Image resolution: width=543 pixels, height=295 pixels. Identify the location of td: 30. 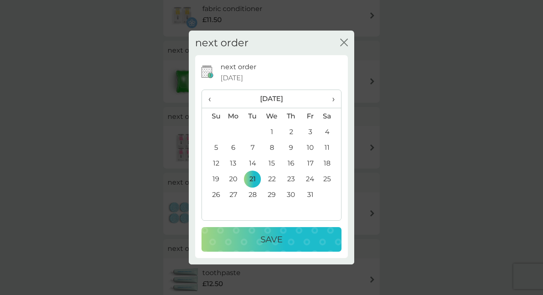
(291, 194).